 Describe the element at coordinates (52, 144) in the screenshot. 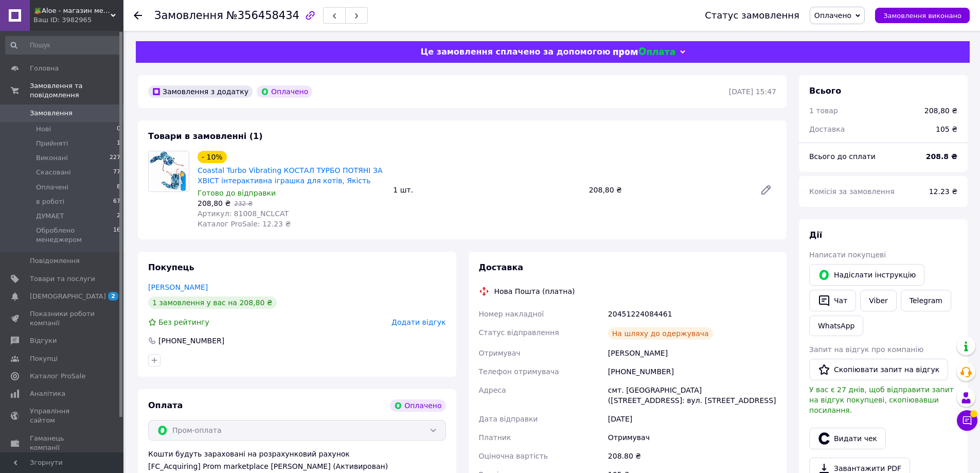

I see `span: Прийняті` at that location.